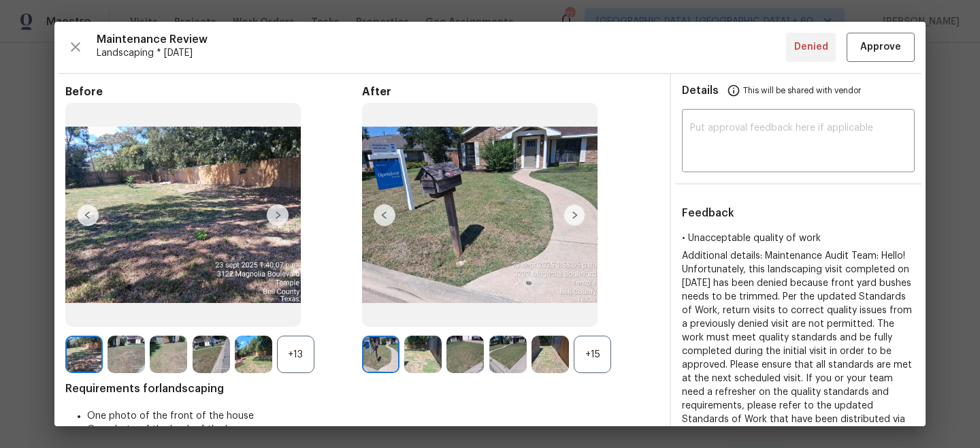  What do you see at coordinates (881, 47) in the screenshot?
I see `button: Approve` at bounding box center [881, 47].